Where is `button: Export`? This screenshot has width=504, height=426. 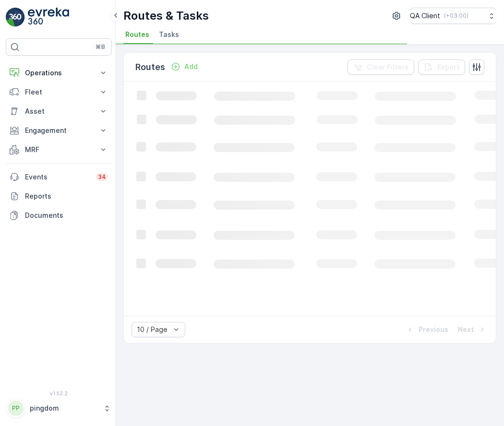 button: Export is located at coordinates (441, 67).